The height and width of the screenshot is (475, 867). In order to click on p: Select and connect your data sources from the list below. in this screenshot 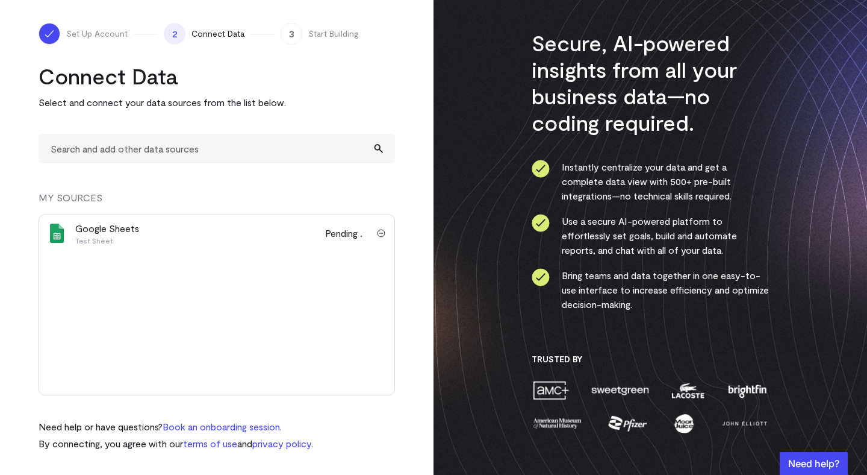, I will do `click(217, 102)`.